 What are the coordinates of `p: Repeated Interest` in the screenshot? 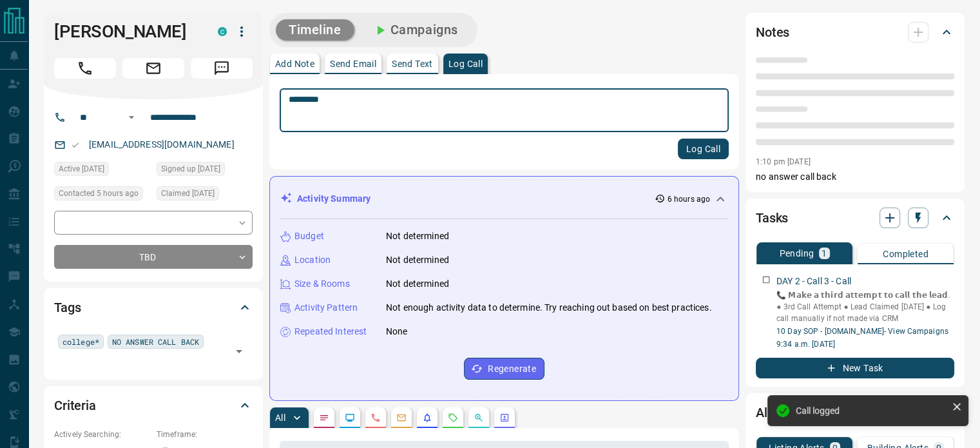 It's located at (330, 331).